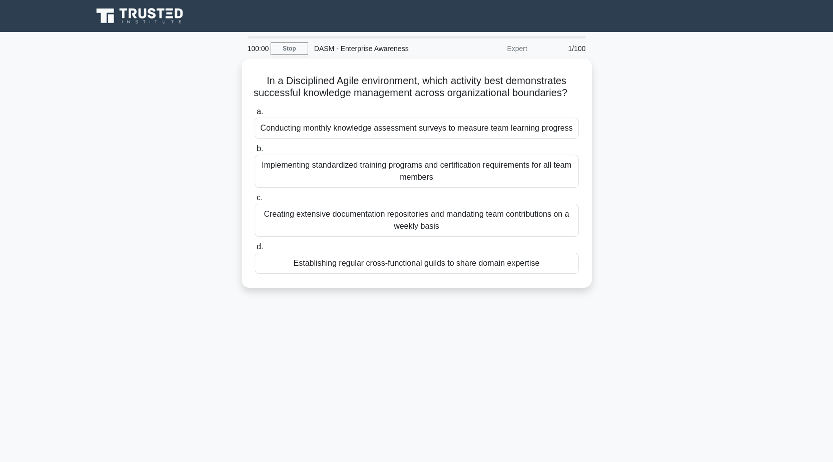  I want to click on div: 100:00, so click(256, 49).